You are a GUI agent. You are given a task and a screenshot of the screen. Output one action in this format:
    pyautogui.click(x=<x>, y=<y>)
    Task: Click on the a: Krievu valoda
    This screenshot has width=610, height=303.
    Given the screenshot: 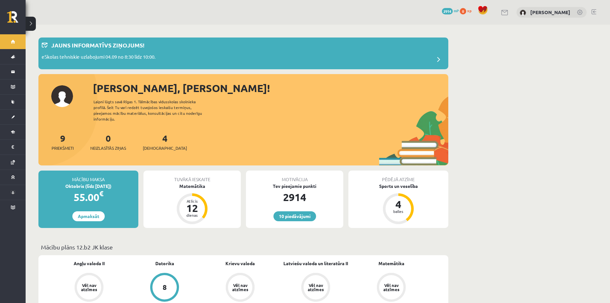 What is the action you would take?
    pyautogui.click(x=240, y=263)
    